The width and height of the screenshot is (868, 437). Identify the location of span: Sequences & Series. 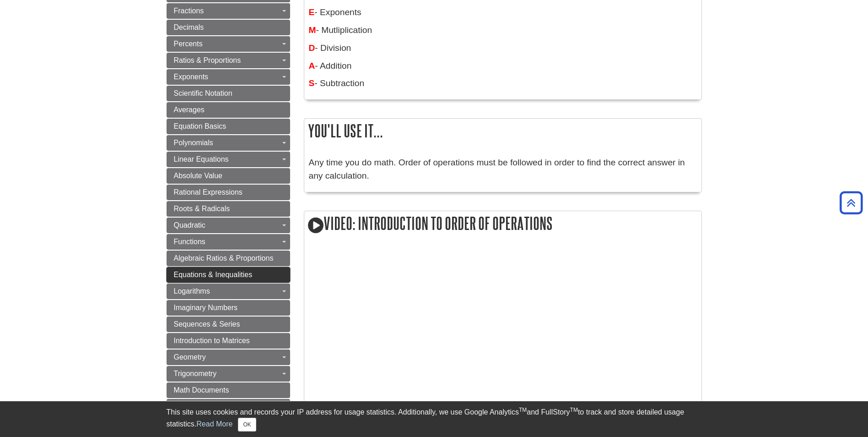
(207, 324).